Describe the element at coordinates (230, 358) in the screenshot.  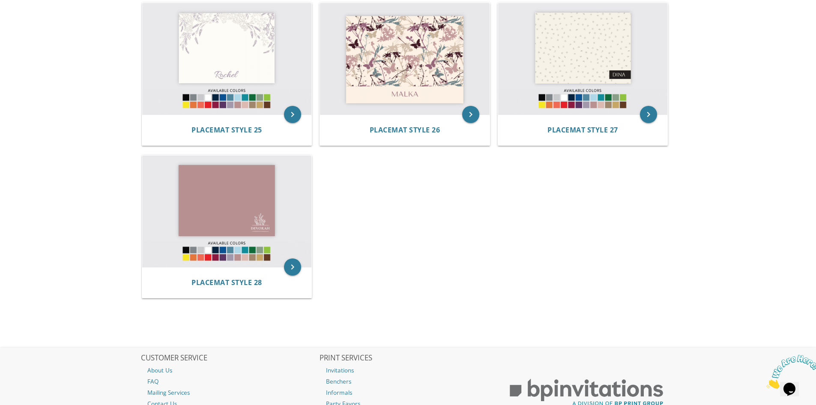
I see `h2: CUSTOMER SERVICE` at that location.